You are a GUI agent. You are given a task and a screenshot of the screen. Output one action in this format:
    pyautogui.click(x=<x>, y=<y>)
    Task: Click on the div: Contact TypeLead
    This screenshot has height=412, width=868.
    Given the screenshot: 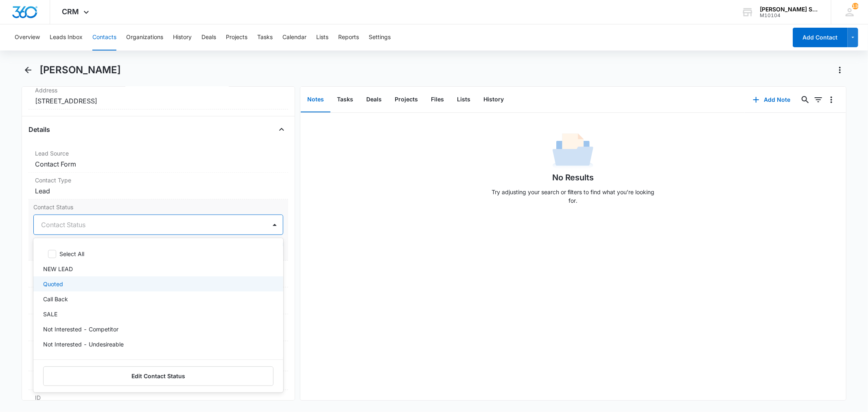 What is the action you would take?
    pyautogui.click(x=158, y=186)
    